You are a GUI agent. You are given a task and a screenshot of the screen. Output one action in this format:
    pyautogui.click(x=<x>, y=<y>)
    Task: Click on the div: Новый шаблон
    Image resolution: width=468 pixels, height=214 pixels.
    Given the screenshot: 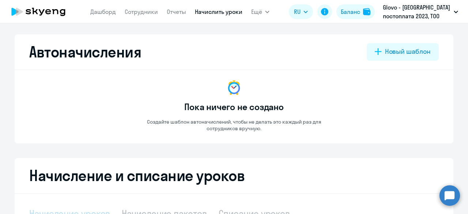 What is the action you would take?
    pyautogui.click(x=408, y=52)
    